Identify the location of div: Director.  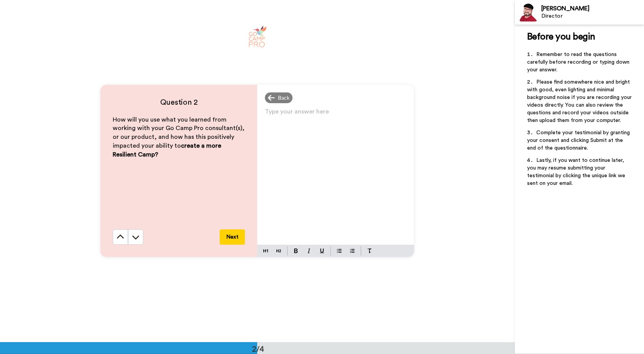
(592, 16).